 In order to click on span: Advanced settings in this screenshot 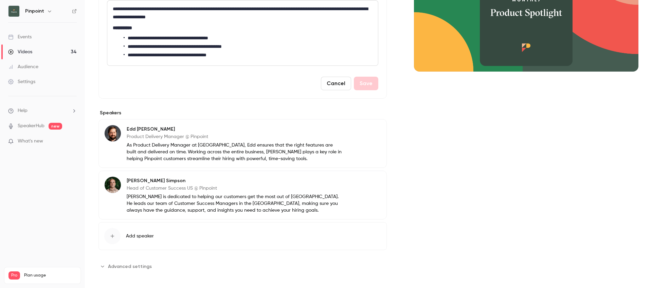, I will do `click(130, 267)`.